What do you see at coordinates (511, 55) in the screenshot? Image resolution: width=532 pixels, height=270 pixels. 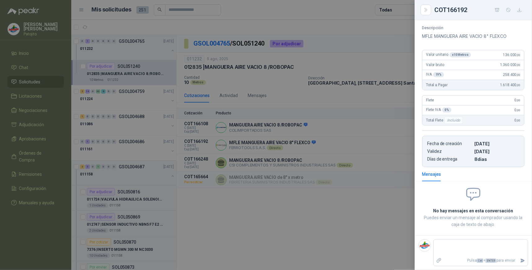 I see `span: 136.000` at bounding box center [511, 55].